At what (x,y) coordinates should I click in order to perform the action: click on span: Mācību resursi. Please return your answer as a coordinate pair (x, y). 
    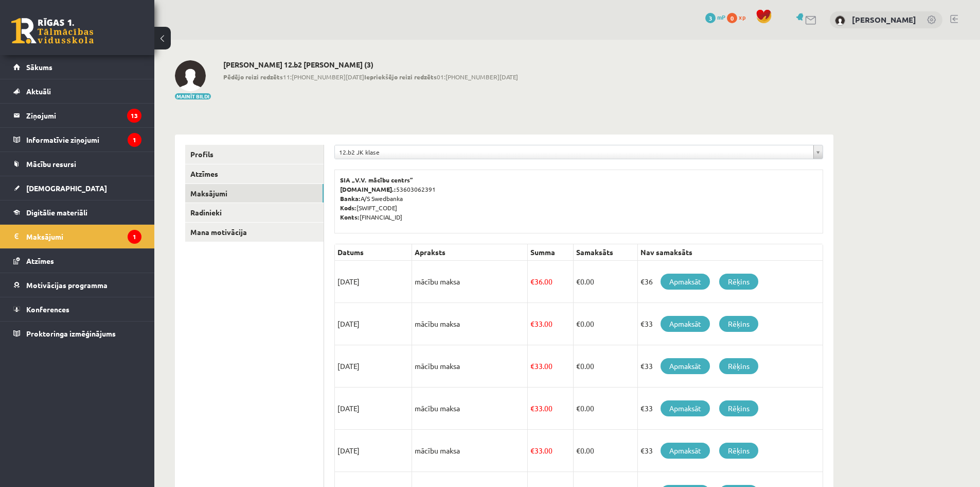
    Looking at the image, I should click on (51, 164).